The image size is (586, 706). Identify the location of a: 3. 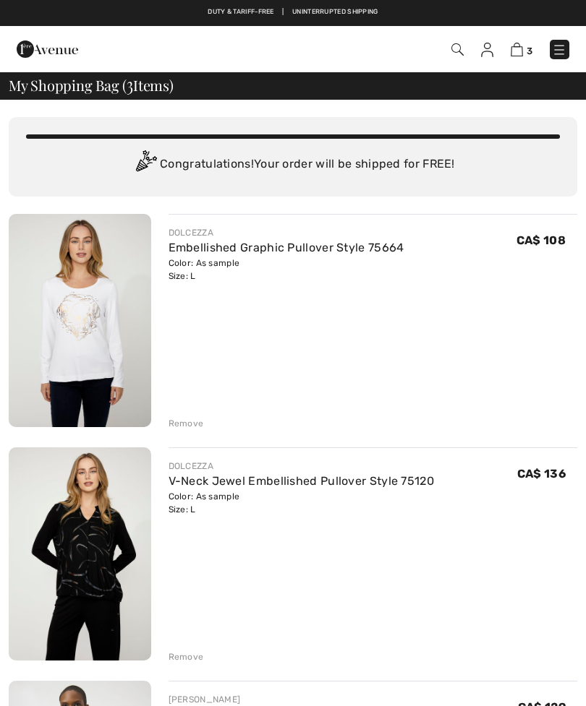
(521, 49).